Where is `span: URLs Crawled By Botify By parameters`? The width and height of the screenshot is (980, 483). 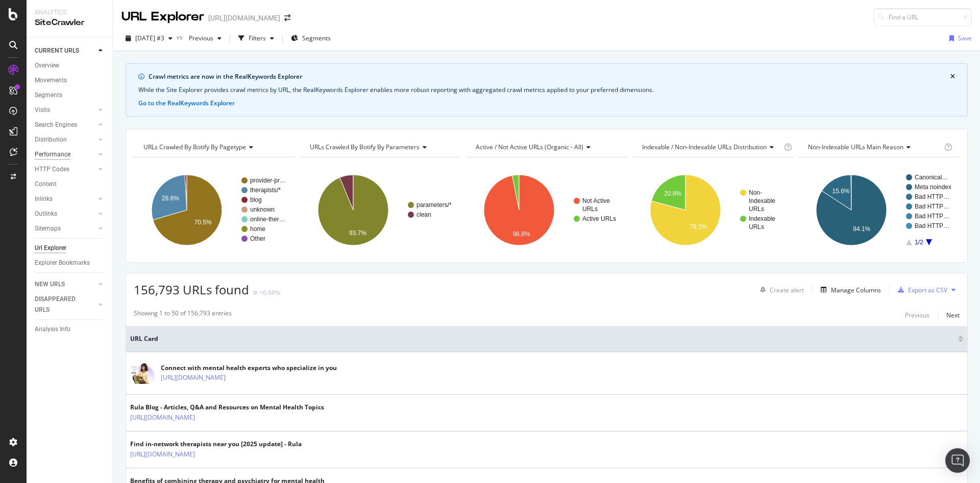
span: URLs Crawled By Botify By parameters is located at coordinates (365, 146).